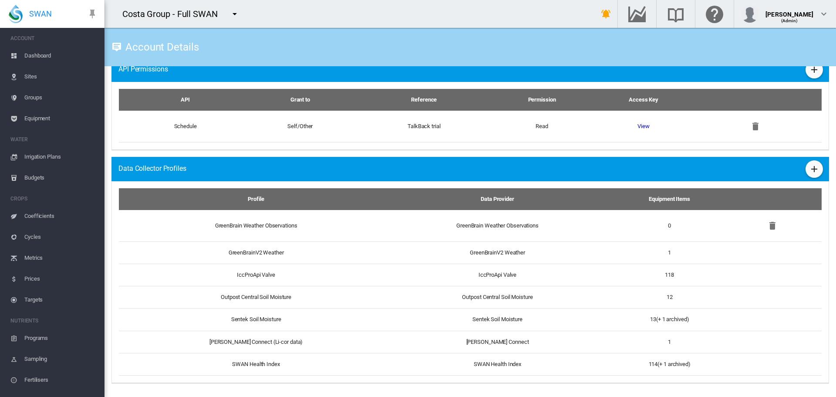 This screenshot has width=836, height=397. What do you see at coordinates (424, 126) in the screenshot?
I see `td: TalkBack trial` at bounding box center [424, 126].